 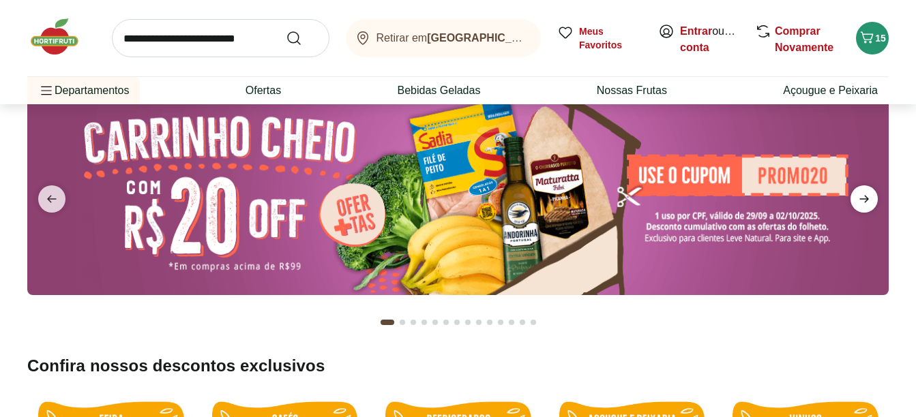 I want to click on a: Entrar, so click(x=696, y=31).